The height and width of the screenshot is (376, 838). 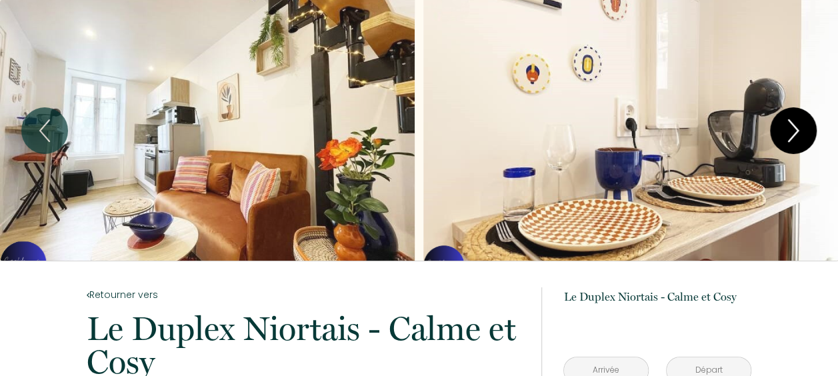 What do you see at coordinates (793, 131) in the screenshot?
I see `button: Next` at bounding box center [793, 131].